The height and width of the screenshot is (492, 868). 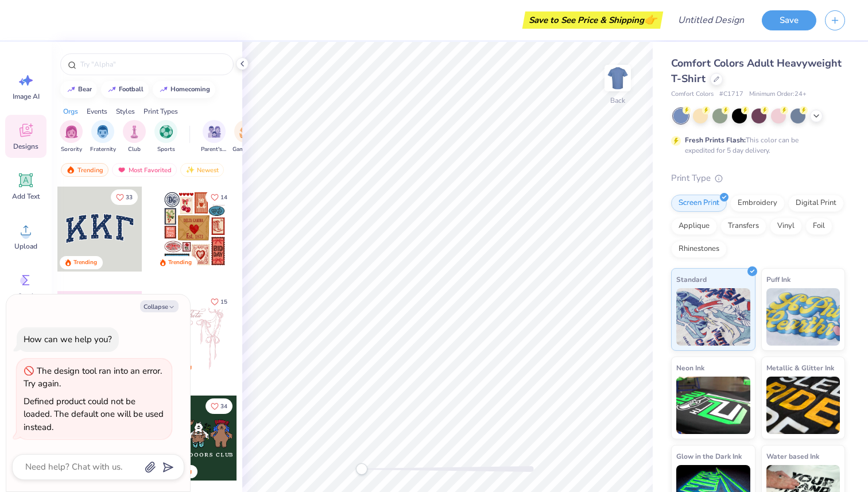 What do you see at coordinates (103, 149) in the screenshot?
I see `span: Fraternity` at bounding box center [103, 149].